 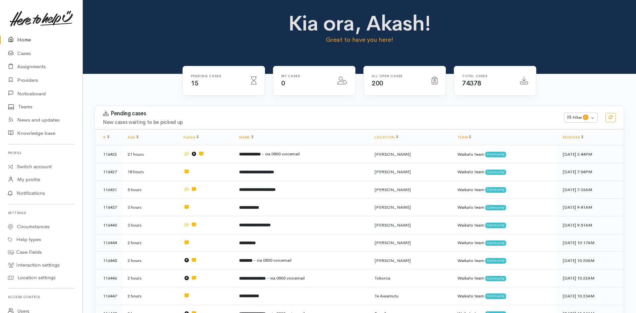 What do you see at coordinates (217, 76) in the screenshot?
I see `h6: Pending cases` at bounding box center [217, 76].